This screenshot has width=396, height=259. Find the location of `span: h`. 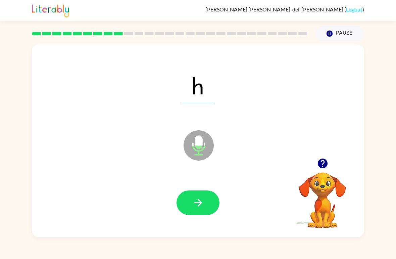

span: h is located at coordinates (198, 85).